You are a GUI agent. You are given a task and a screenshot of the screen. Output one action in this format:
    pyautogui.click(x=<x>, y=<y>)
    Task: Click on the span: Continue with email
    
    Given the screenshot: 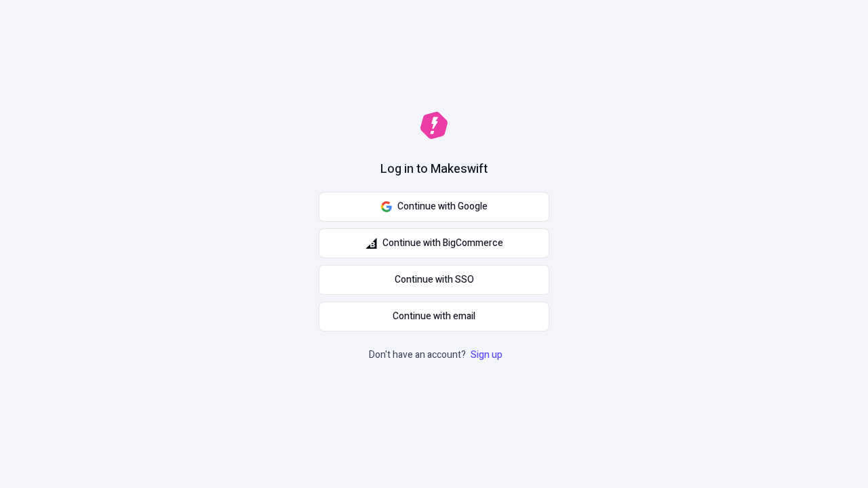 What is the action you would take?
    pyautogui.click(x=434, y=317)
    